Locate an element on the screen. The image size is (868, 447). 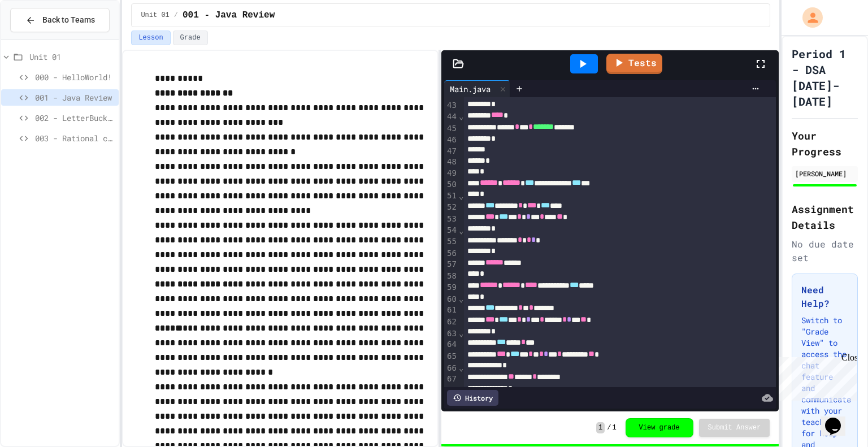
div: 61 is located at coordinates (451, 310).